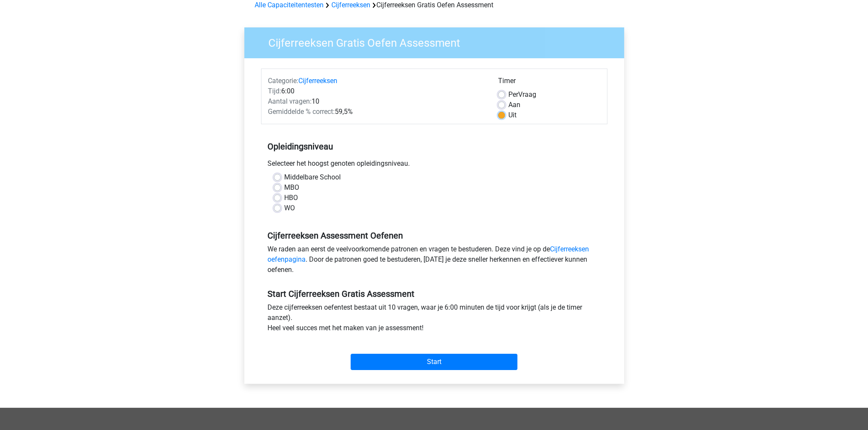 Image resolution: width=868 pixels, height=430 pixels. I want to click on label: MBO, so click(291, 187).